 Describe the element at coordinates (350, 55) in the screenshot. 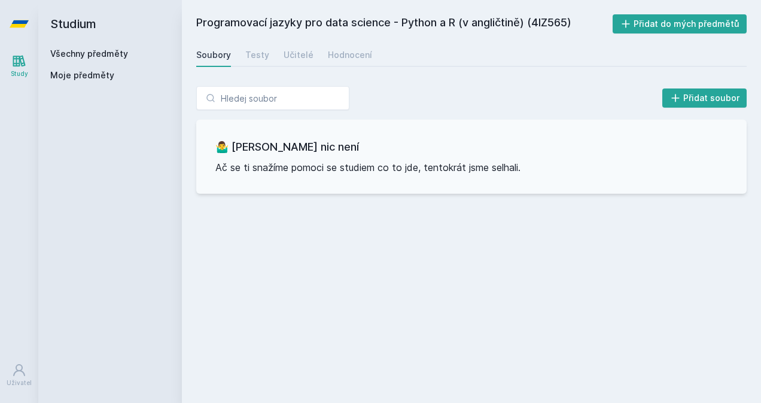

I see `div: Hodnocení` at that location.